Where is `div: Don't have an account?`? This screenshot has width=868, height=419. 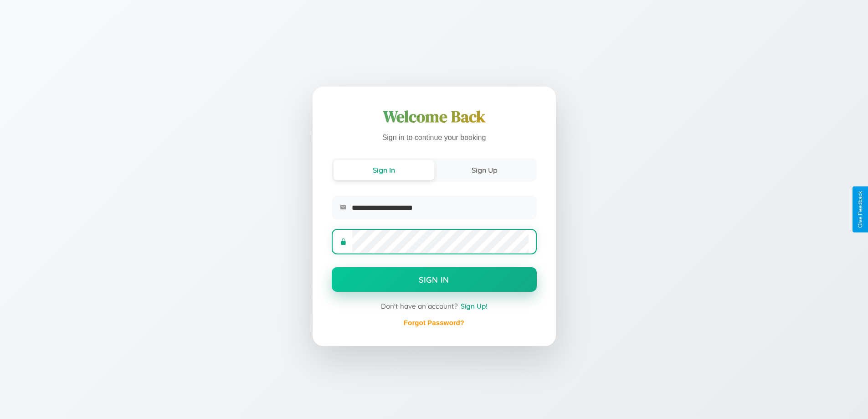
div: Don't have an account? is located at coordinates (434, 306).